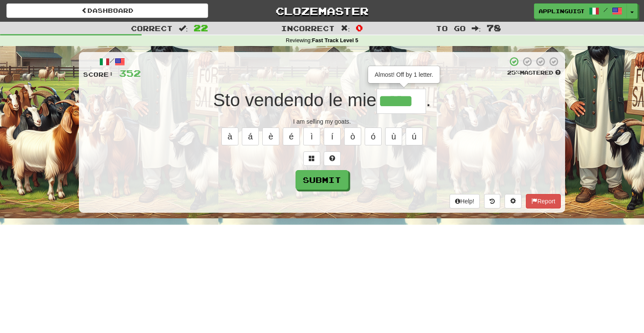 The image size is (644, 333). Describe the element at coordinates (295, 100) in the screenshot. I see `span: Sto vendendo le mie` at that location.